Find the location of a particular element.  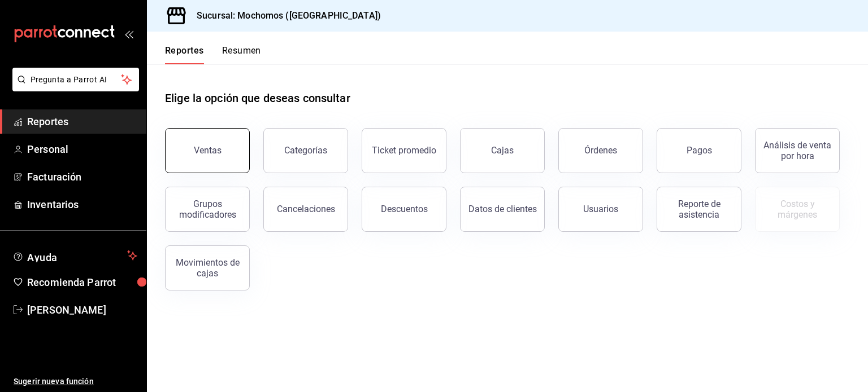

div: Reporte de asistencia is located at coordinates (699, 209).